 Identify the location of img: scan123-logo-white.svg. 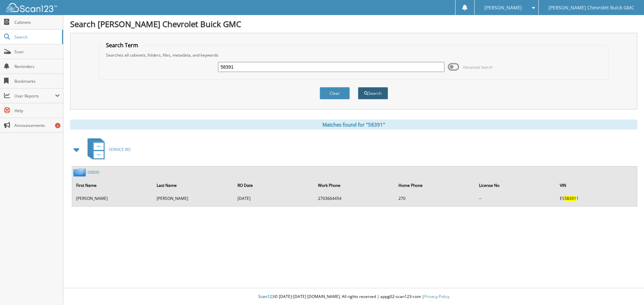
(32, 7).